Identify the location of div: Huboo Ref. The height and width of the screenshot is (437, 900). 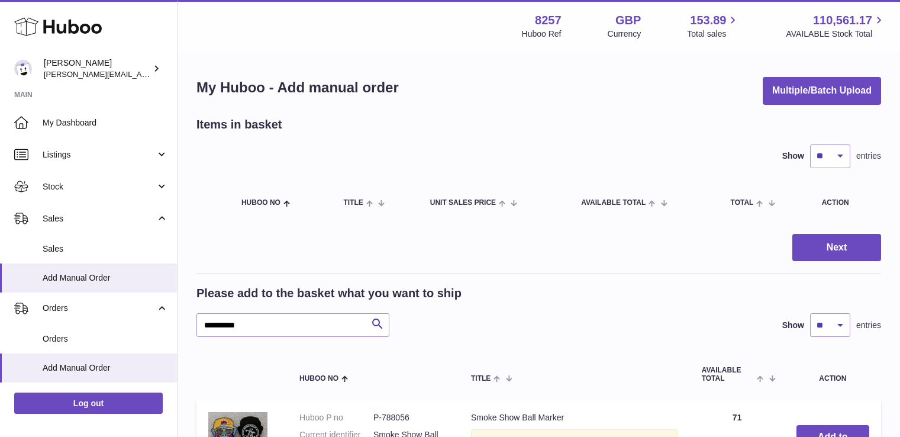
(542, 34).